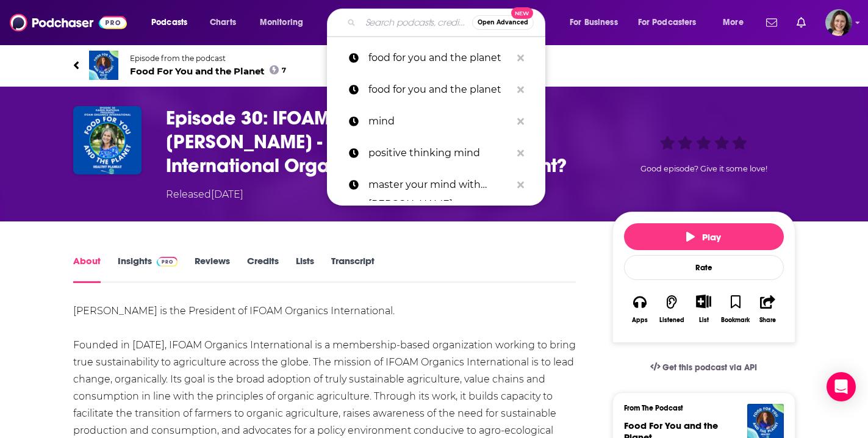 Image resolution: width=868 pixels, height=438 pixels. What do you see at coordinates (704, 320) in the screenshot?
I see `div: List` at bounding box center [704, 320].